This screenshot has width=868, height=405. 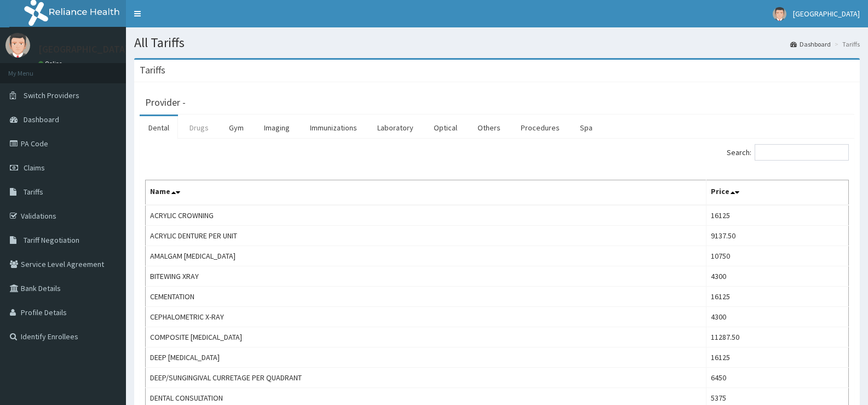 What do you see at coordinates (777, 256) in the screenshot?
I see `td: 10750` at bounding box center [777, 256].